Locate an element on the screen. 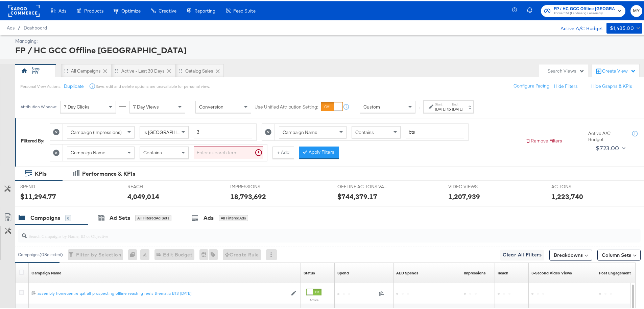 The height and width of the screenshot is (309, 644). span: Creative is located at coordinates (167, 10).